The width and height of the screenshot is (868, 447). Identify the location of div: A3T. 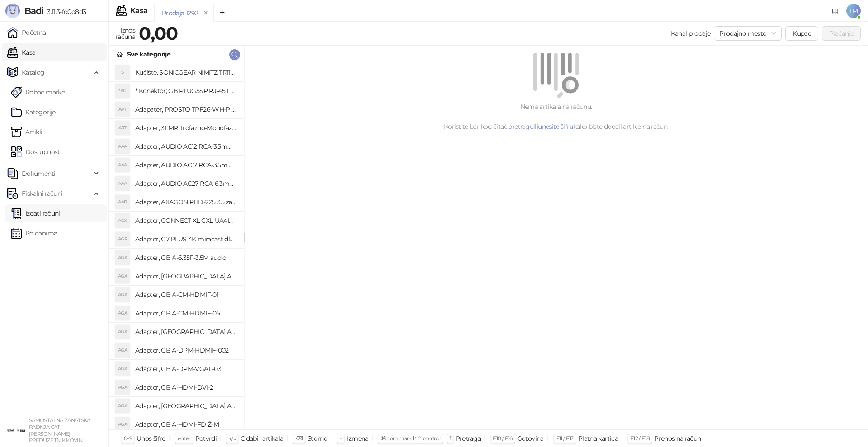
(122, 128).